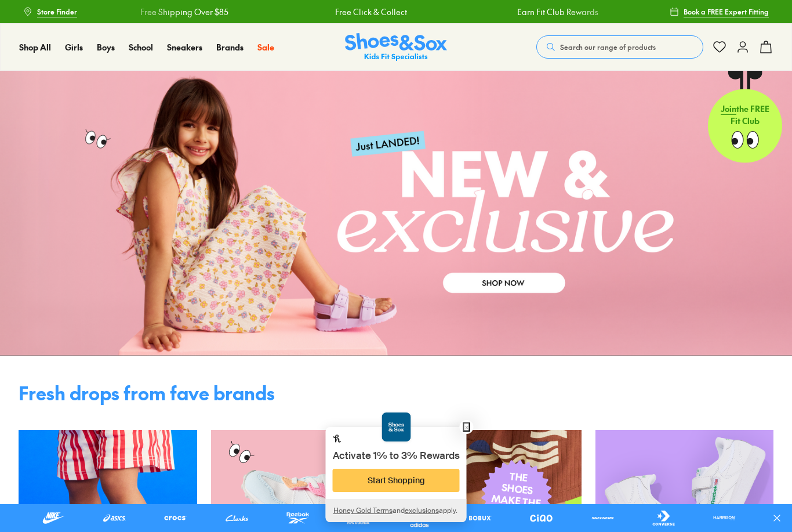 Image resolution: width=792 pixels, height=532 pixels. What do you see at coordinates (719, 11) in the screenshot?
I see `a: Book a FREE Expert Fitting` at bounding box center [719, 11].